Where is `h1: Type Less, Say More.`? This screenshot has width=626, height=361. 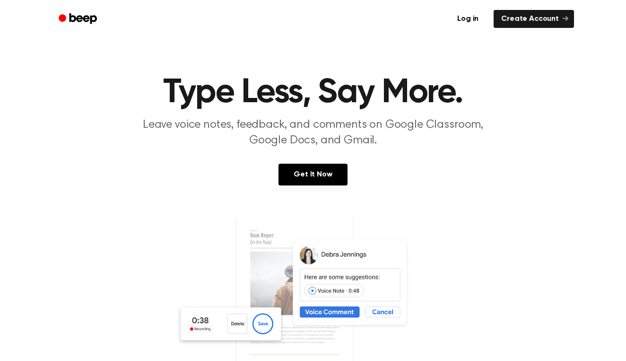
h1: Type Less, Say More. is located at coordinates (313, 93).